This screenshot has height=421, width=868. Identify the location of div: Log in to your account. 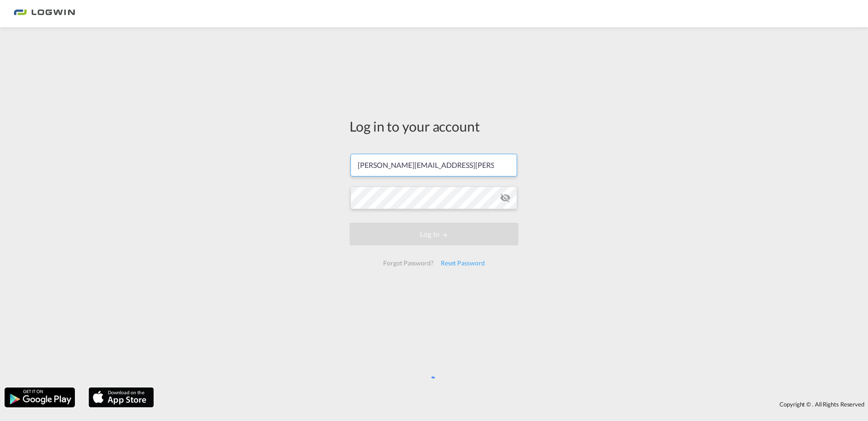
(434, 126).